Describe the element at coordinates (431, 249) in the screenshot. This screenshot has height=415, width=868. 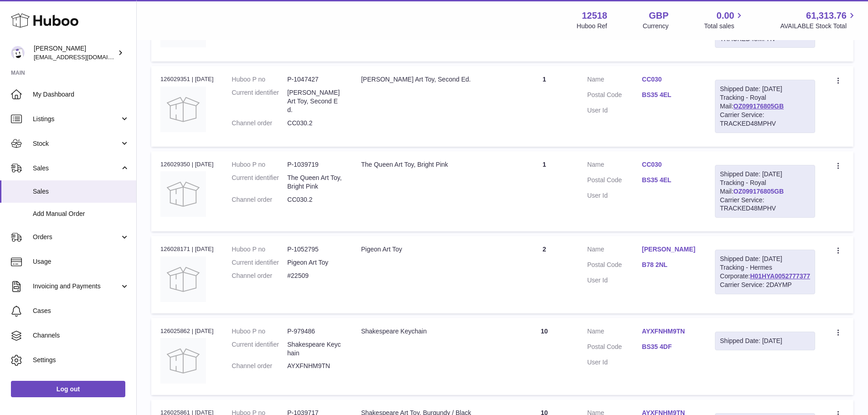
I see `div: Pigeon Art Toy` at that location.